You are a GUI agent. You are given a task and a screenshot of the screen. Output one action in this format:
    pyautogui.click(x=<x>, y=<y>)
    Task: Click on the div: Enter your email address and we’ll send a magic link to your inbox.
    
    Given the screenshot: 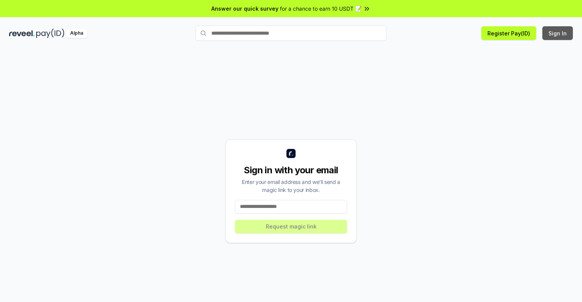 What is the action you would take?
    pyautogui.click(x=291, y=186)
    